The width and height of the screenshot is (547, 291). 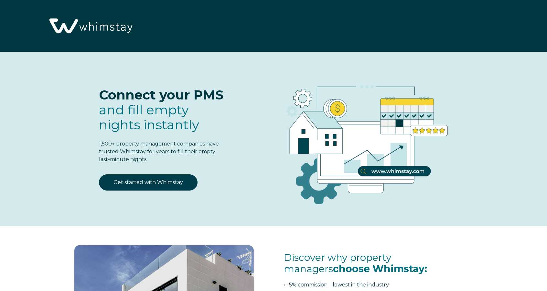 I want to click on span: 1,500+ property management companies have trusted Whimstay for years to fill their empty last-min..., so click(x=159, y=151).